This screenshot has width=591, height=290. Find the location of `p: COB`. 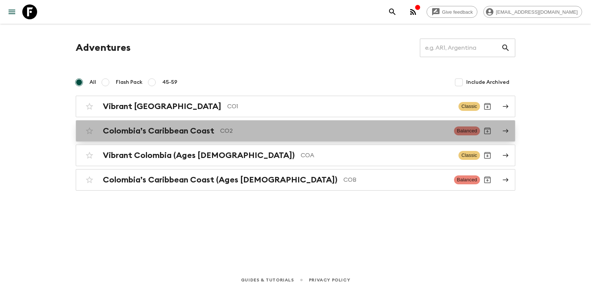

p: COB is located at coordinates (395, 180).